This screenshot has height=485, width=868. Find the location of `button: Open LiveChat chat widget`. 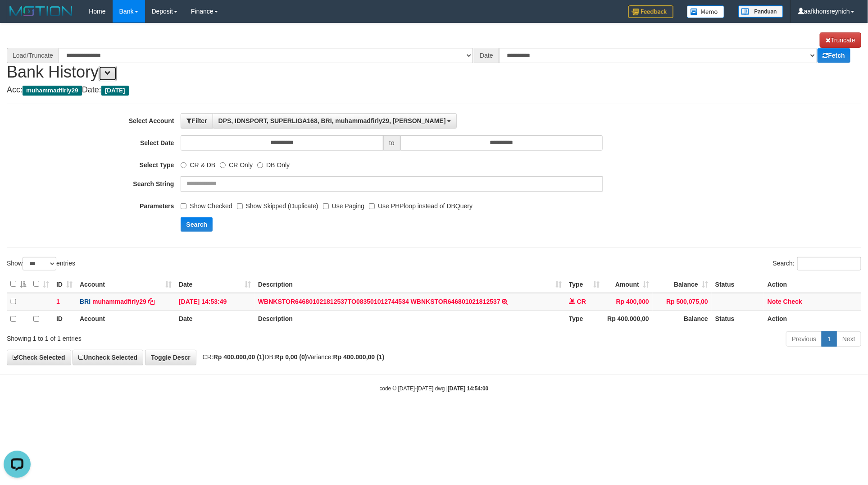

button: Open LiveChat chat widget is located at coordinates (17, 17).